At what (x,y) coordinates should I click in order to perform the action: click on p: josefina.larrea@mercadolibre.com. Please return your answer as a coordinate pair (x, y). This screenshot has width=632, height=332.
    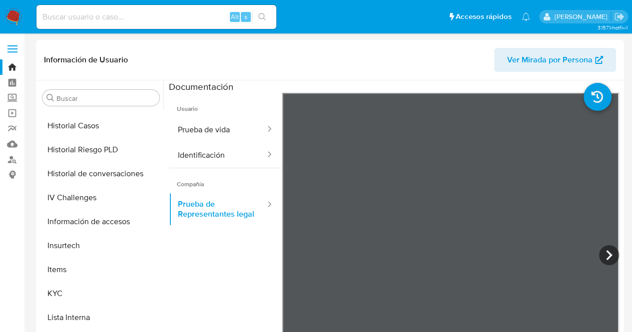
    Looking at the image, I should click on (582, 16).